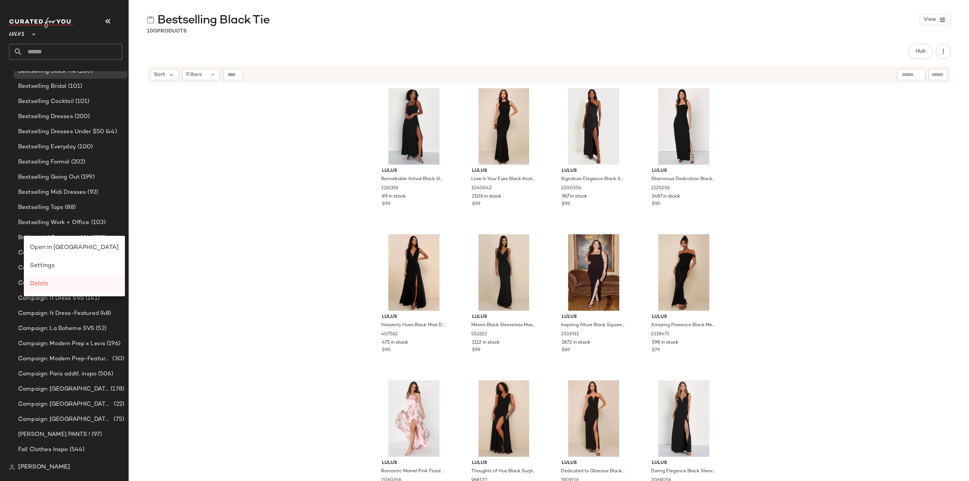 This screenshot has width=969, height=481. Describe the element at coordinates (159, 75) in the screenshot. I see `span: Sort` at that location.